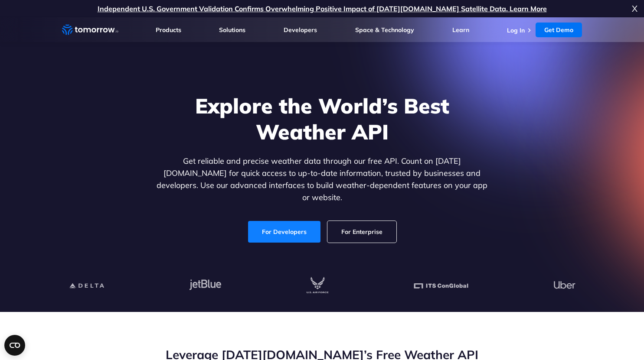 The height and width of the screenshot is (360, 644). I want to click on button: Open CMP widget, so click(15, 345).